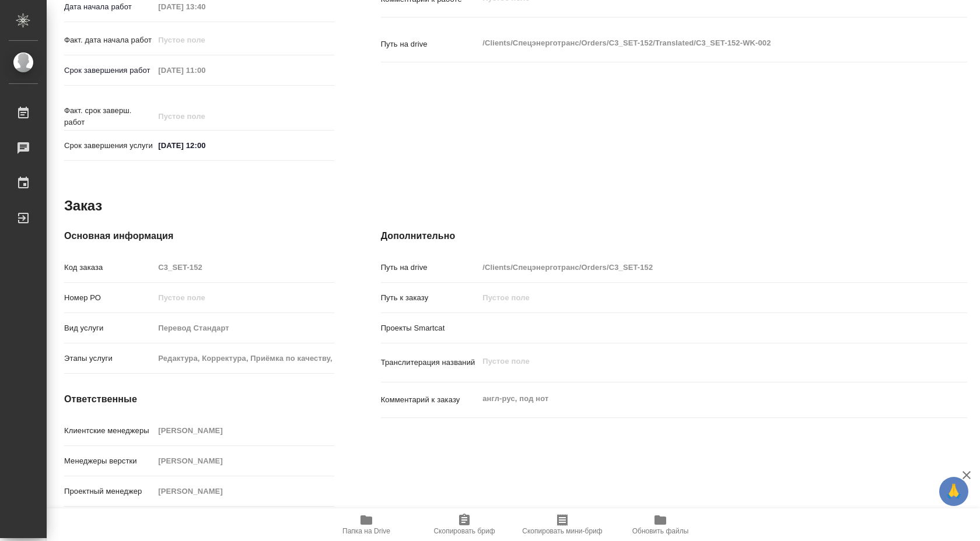  Describe the element at coordinates (430, 298) in the screenshot. I see `p: Путь к заказу` at that location.